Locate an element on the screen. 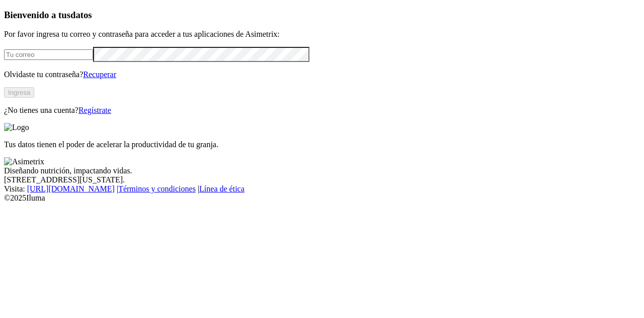 The width and height of the screenshot is (644, 318). span: datos is located at coordinates (81, 14).